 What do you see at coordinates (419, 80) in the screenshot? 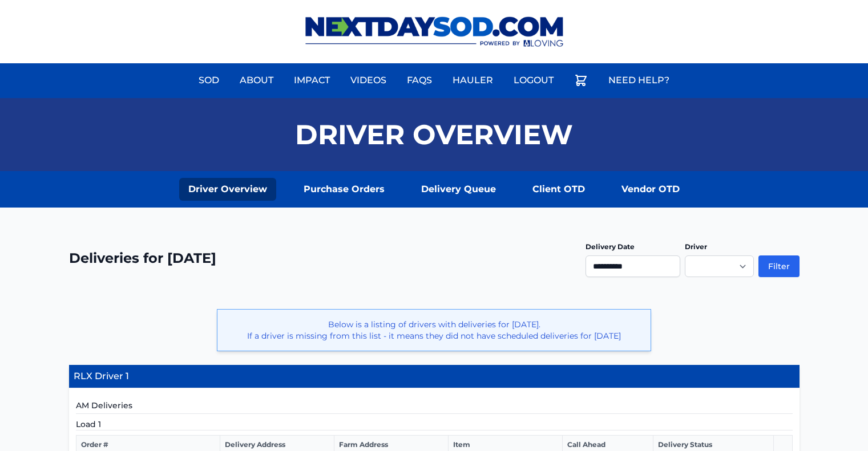
I see `a: FAQs` at bounding box center [419, 80].